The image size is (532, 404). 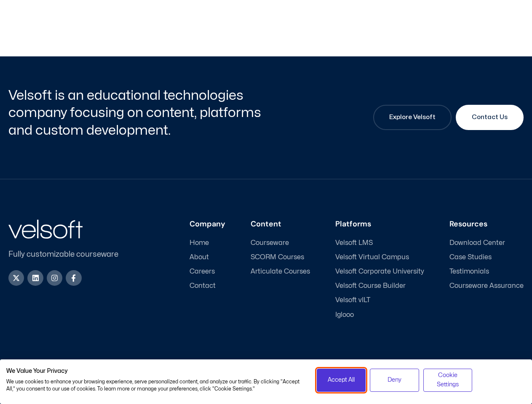 What do you see at coordinates (208, 285) in the screenshot?
I see `a: Contact` at bounding box center [208, 285].